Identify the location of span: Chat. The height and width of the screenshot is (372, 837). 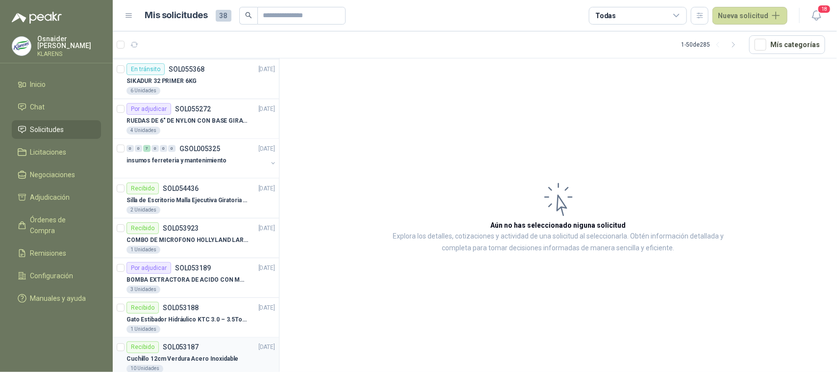
(38, 107).